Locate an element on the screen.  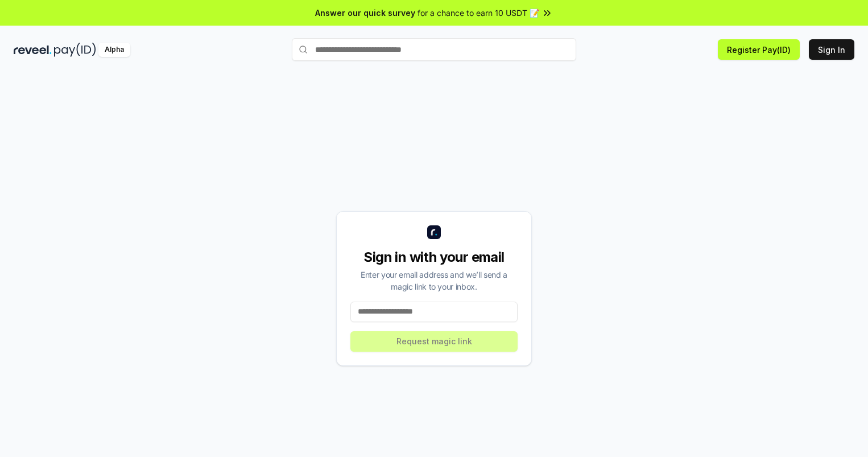
div: Alpha is located at coordinates (114, 49).